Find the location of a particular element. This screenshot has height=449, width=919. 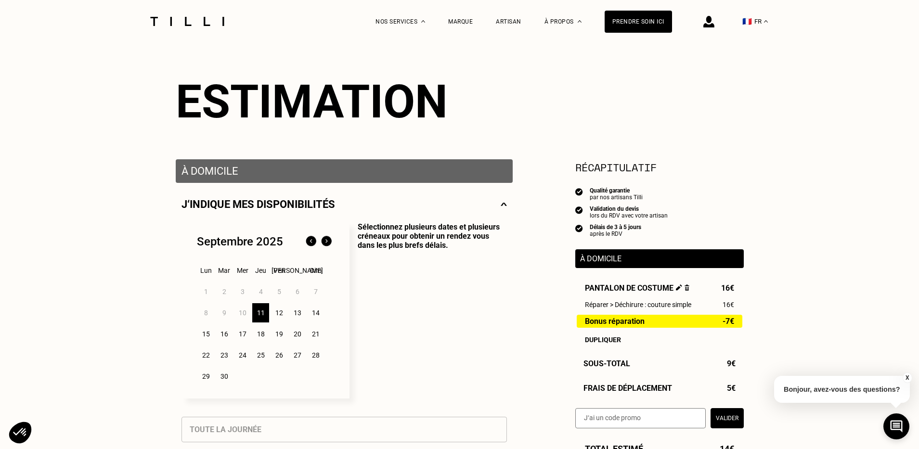

div: 30 is located at coordinates (224, 376).